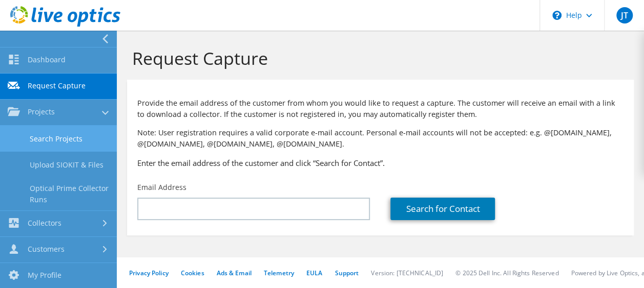 This screenshot has height=288, width=644. What do you see at coordinates (377, 58) in the screenshot?
I see `h1: Request Capture` at bounding box center [377, 58].